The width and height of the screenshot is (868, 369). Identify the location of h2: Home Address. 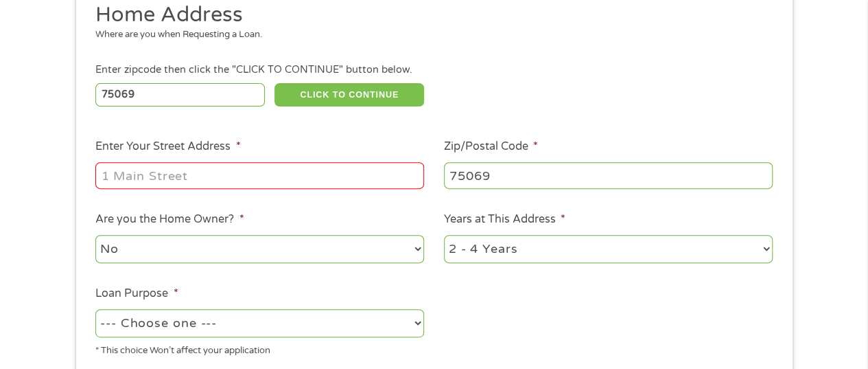
(429, 15).